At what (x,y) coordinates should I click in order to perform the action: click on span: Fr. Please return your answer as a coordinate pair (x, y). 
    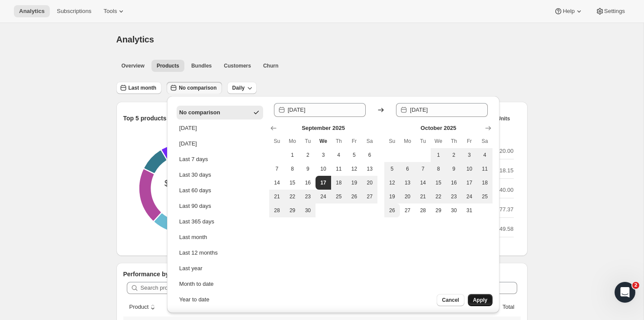
    Looking at the image, I should click on (469, 141).